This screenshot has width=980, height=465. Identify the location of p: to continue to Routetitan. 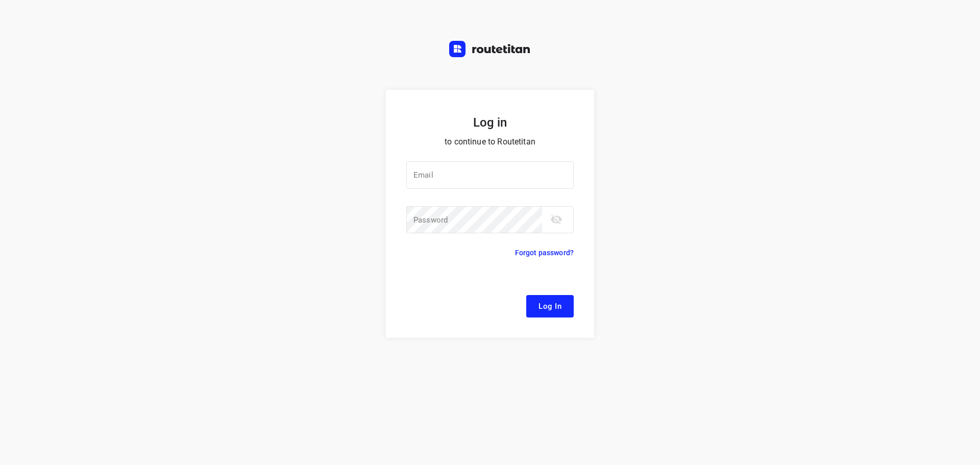
(490, 142).